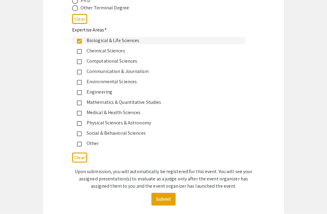 The image size is (327, 214). What do you see at coordinates (89, 30) in the screenshot?
I see `mat-label: Expertise Areas` at bounding box center [89, 30].